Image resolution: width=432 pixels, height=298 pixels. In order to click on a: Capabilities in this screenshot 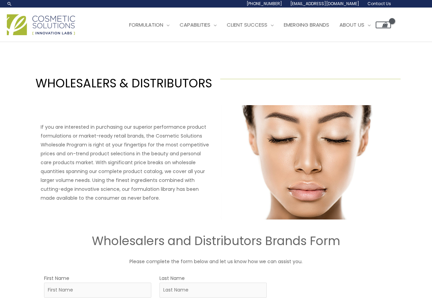, I will do `click(198, 25)`.